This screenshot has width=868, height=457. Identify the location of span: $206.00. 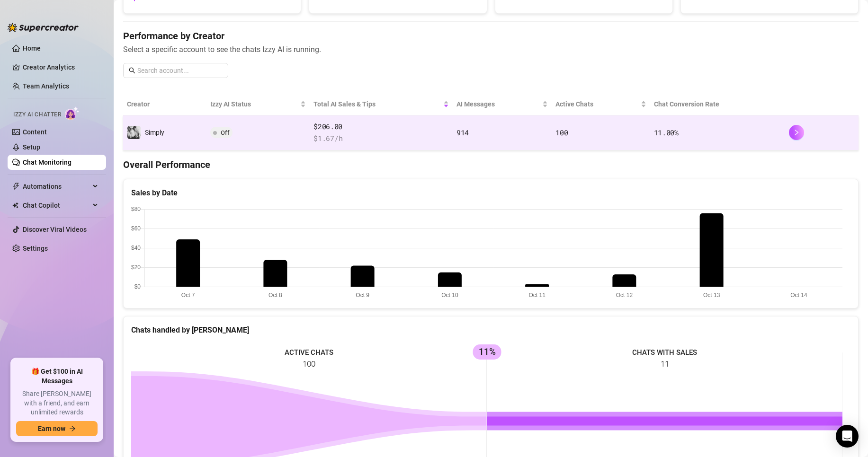
(381, 127).